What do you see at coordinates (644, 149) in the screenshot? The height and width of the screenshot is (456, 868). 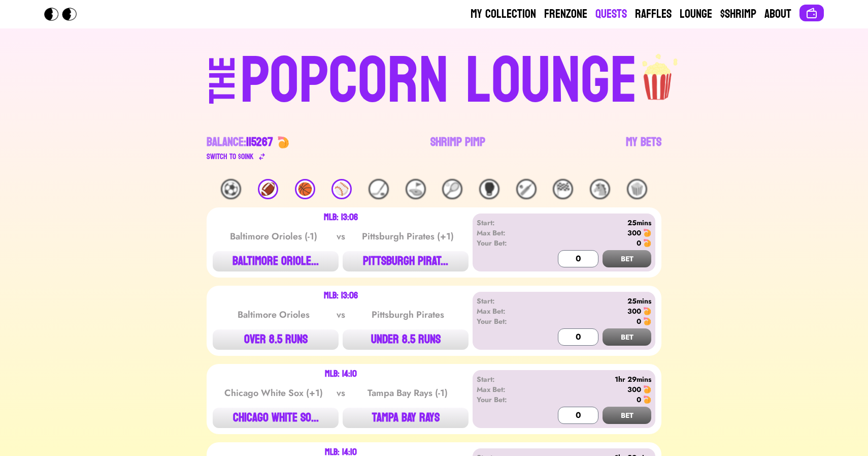 I see `a: My Bets` at bounding box center [644, 149].